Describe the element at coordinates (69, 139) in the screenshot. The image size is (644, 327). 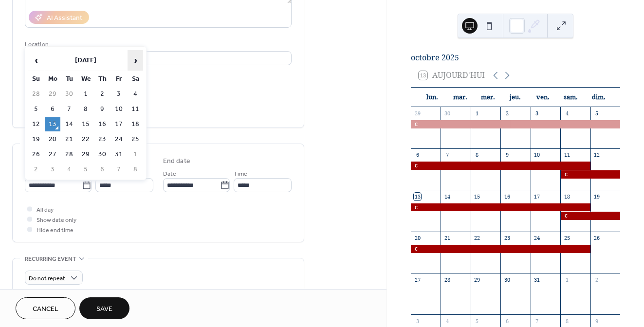
I see `td: 21` at that location.